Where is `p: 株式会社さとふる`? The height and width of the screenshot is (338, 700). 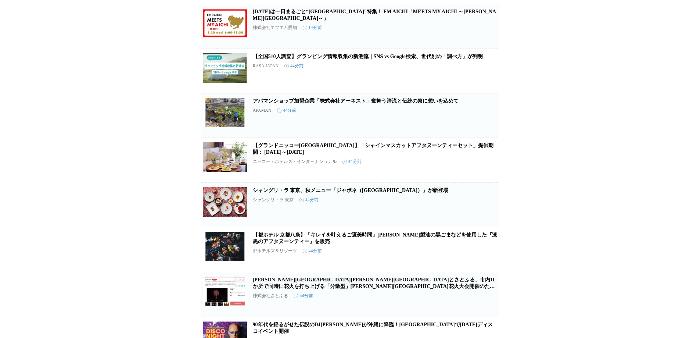
p: 株式会社さとふる is located at coordinates (270, 295).